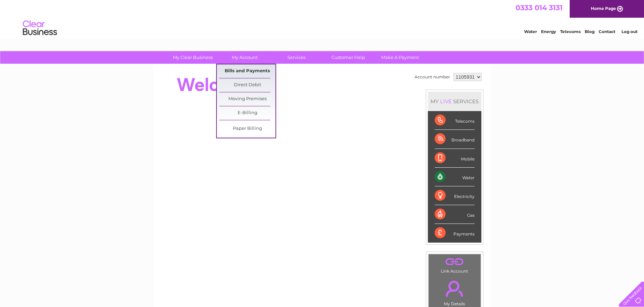  What do you see at coordinates (455, 214) in the screenshot?
I see `div: Gas` at bounding box center [455, 214].